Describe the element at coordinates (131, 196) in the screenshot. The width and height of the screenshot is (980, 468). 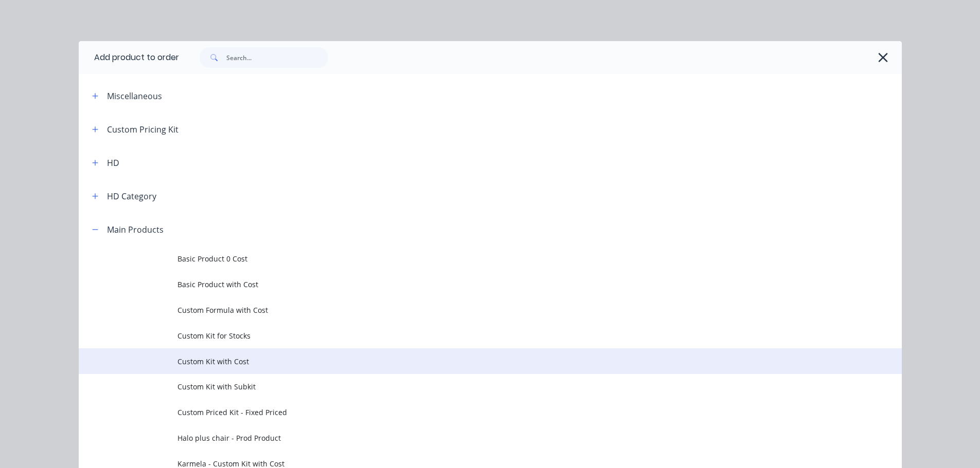
I see `div: HD Category` at that location.